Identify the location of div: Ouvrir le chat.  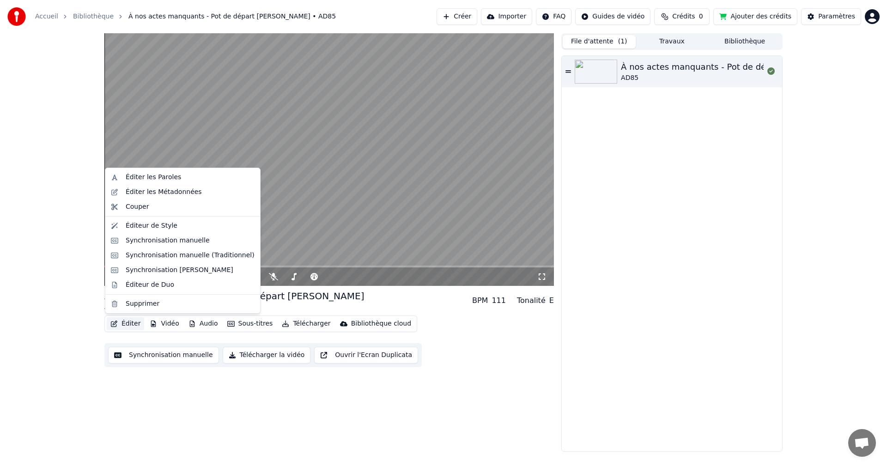
(862, 443).